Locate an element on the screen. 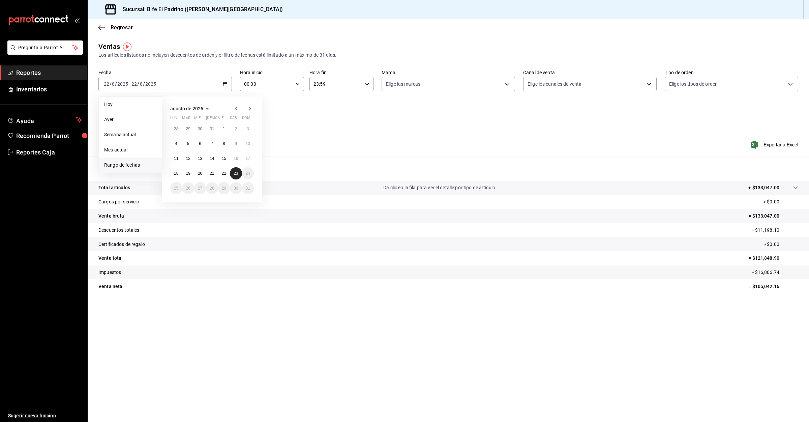 This screenshot has height=422, width=809. button: 21 de agosto de 2025 is located at coordinates (212, 173).